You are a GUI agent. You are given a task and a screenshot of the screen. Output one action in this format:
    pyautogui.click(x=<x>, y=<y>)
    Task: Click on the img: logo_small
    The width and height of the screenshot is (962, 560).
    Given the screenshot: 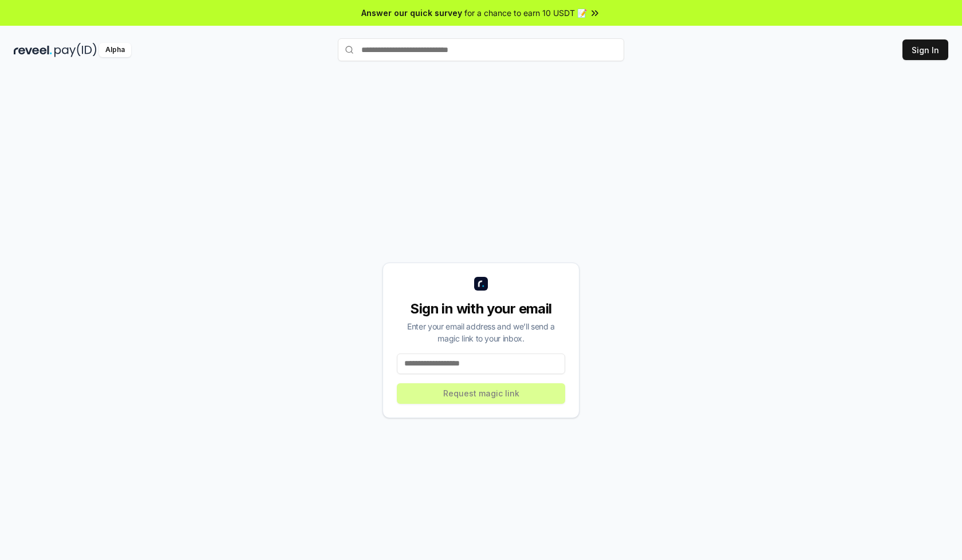 What is the action you would take?
    pyautogui.click(x=481, y=284)
    